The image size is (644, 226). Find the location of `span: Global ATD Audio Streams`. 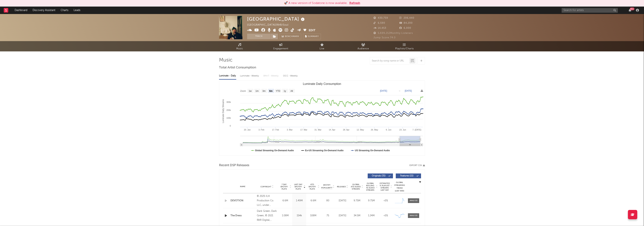

span: Global ATD Audio Streams is located at coordinates (356, 187).